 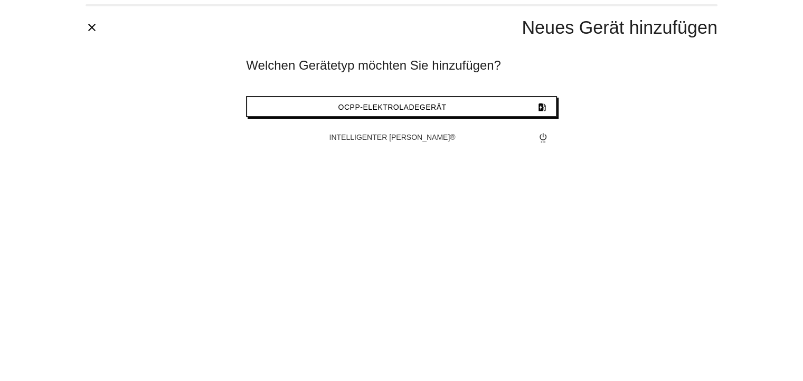 What do you see at coordinates (619, 27) in the screenshot?
I see `span: Neues Gerät hinzufügen` at bounding box center [619, 27].